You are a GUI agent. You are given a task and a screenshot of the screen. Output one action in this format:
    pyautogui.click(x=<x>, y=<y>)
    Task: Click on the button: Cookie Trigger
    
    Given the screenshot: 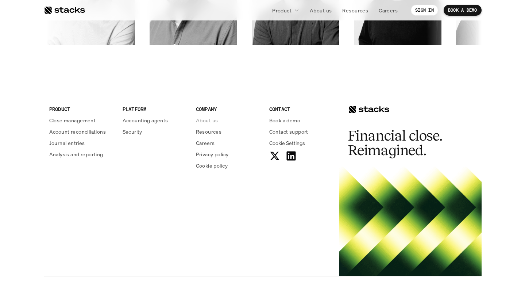 What is the action you would take?
    pyautogui.click(x=287, y=143)
    